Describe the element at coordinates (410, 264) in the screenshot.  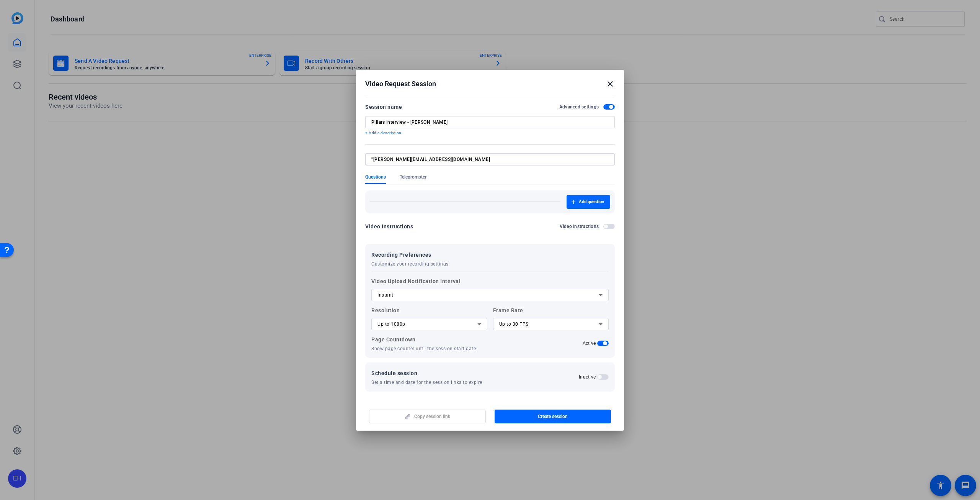
I see `span: Customize your recording settings` at that location.